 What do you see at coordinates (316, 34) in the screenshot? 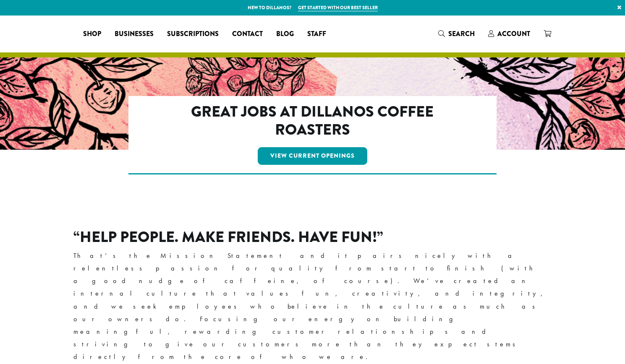
I see `a: Staff` at bounding box center [316, 34].